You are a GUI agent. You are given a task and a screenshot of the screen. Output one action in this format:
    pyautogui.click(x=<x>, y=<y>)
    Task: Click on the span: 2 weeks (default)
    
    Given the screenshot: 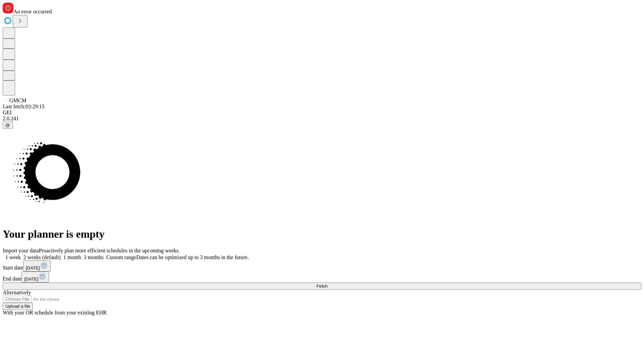 What is the action you would take?
    pyautogui.click(x=42, y=257)
    